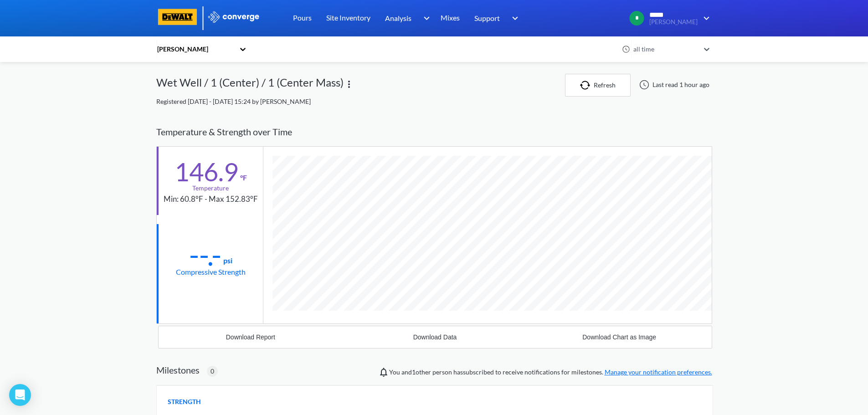  What do you see at coordinates (250, 85) in the screenshot?
I see `div: Wet Well / 1 (Center) / 1 (Center Mass)` at bounding box center [250, 85].